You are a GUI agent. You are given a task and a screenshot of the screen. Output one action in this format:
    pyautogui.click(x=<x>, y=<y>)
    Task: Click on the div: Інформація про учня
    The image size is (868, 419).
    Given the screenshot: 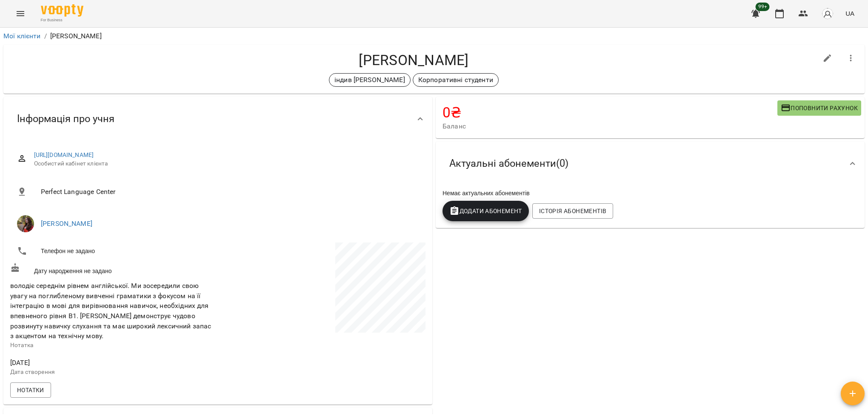 What is the action you would take?
    pyautogui.click(x=218, y=119)
    